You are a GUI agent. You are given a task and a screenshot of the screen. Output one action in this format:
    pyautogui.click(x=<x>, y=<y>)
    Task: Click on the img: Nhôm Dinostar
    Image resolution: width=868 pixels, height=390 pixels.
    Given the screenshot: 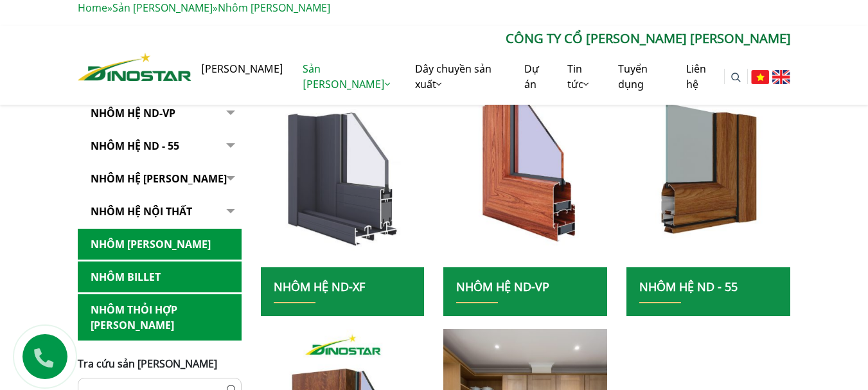 What is the action you would take?
    pyautogui.click(x=135, y=67)
    